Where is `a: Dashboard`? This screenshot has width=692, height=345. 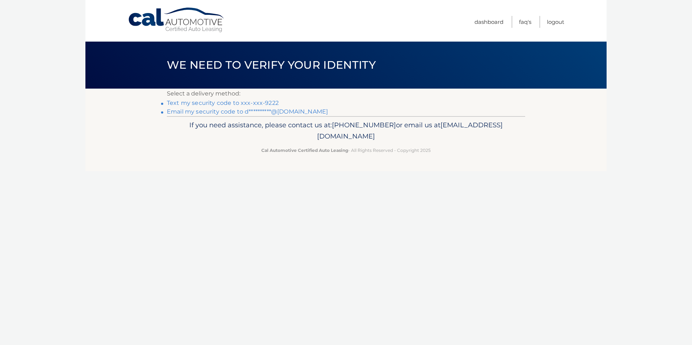 a: Dashboard is located at coordinates (489, 22).